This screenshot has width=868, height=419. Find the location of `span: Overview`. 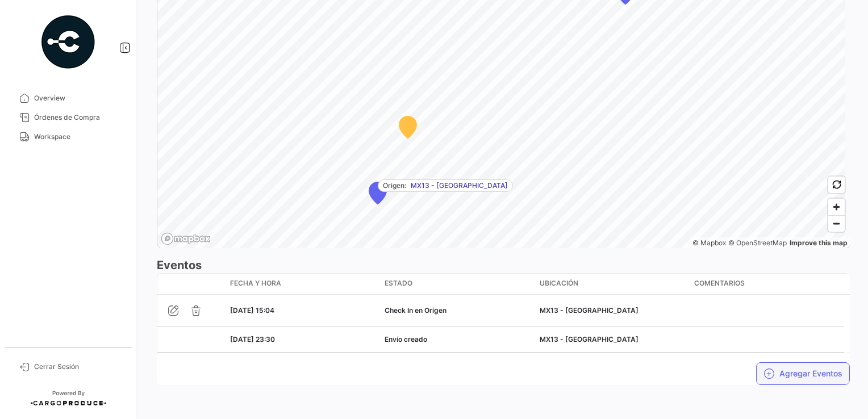

span: Overview is located at coordinates (78, 99).